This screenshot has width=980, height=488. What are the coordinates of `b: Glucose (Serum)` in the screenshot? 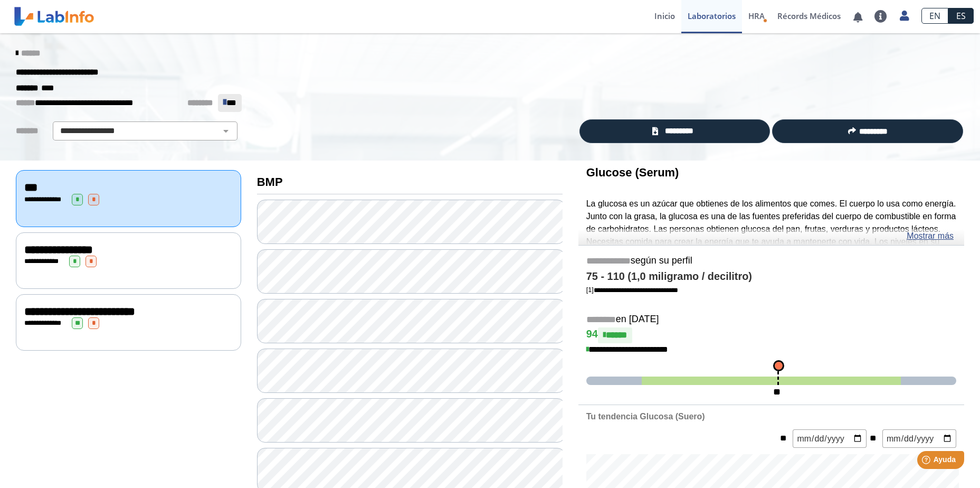 It's located at (633, 172).